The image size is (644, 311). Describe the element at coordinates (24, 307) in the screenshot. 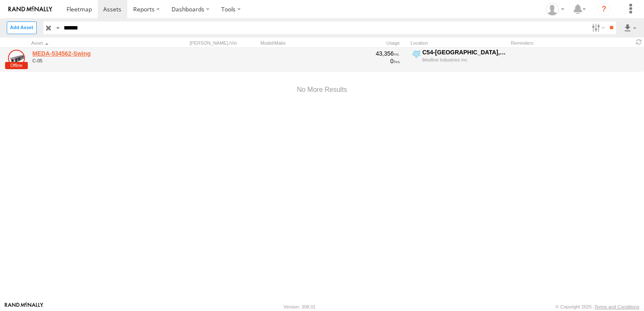

I see `a: Visit our Website` at that location.